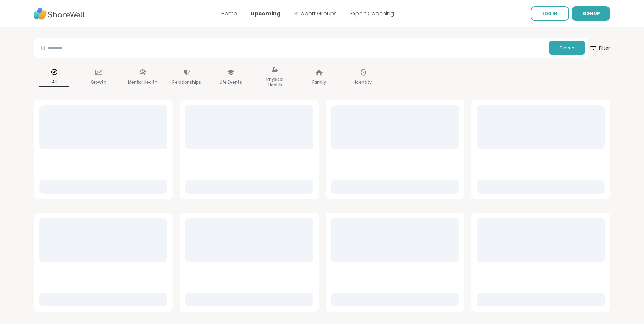 This screenshot has width=644, height=324. Describe the element at coordinates (142, 82) in the screenshot. I see `p: Mental Health` at that location.